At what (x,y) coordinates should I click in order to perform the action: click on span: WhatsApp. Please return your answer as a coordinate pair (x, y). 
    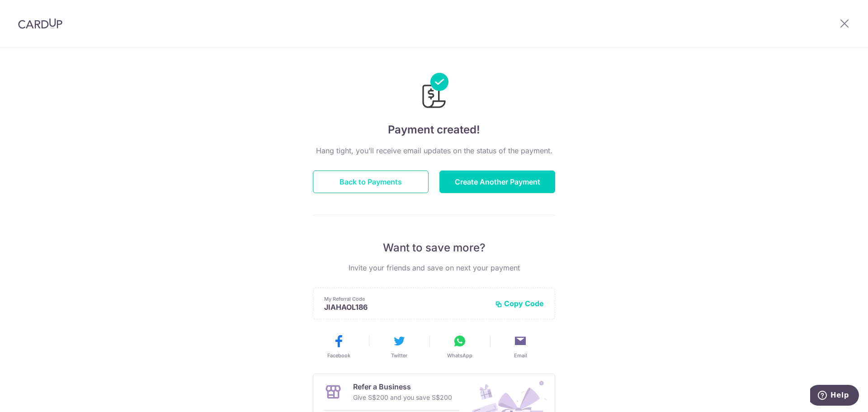
    Looking at the image, I should click on (460, 355).